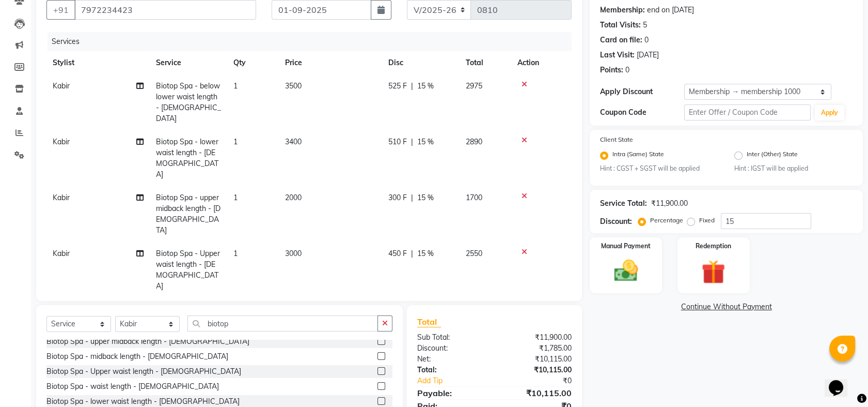 This screenshot has width=868, height=407. What do you see at coordinates (542, 63) in the screenshot?
I see `th: Action` at bounding box center [542, 63].